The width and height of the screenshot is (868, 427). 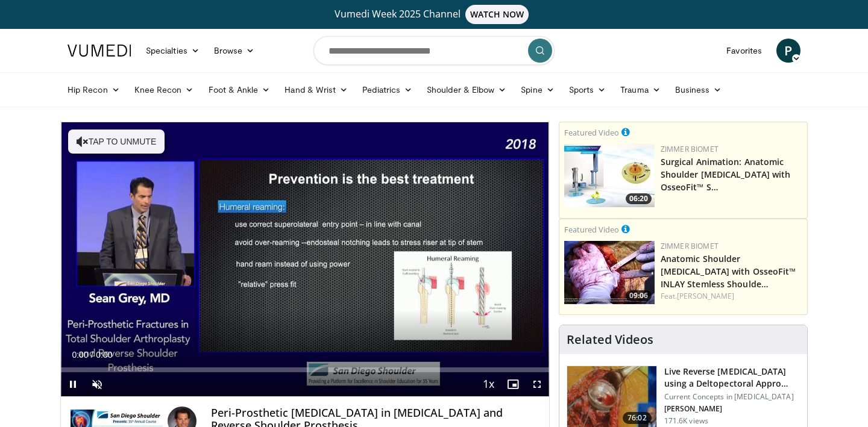 I want to click on div: Progress Bar, so click(x=305, y=370).